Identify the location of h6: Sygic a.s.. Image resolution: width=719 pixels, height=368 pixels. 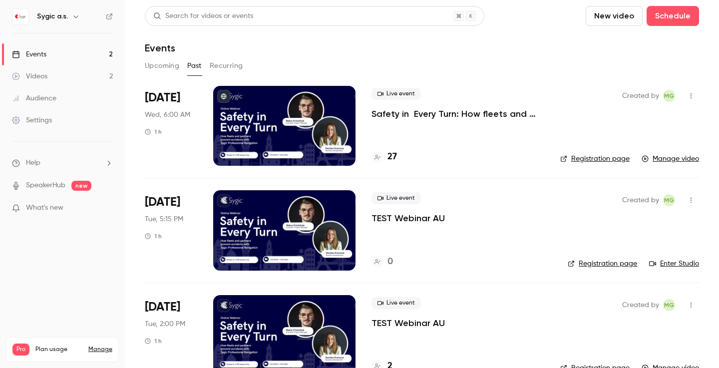
(52, 16).